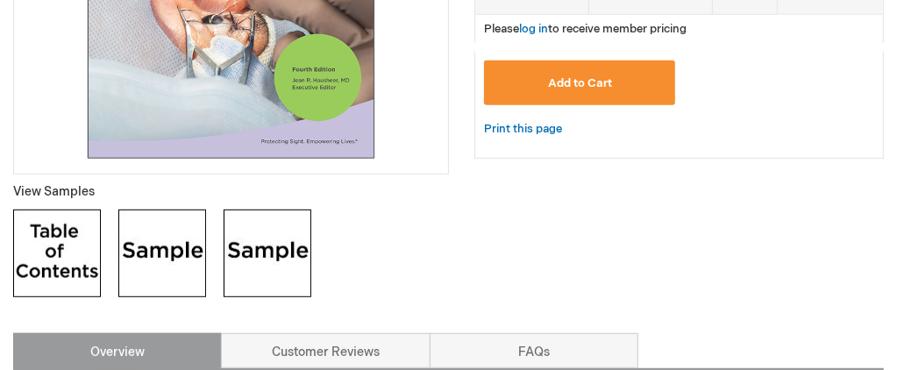 Image resolution: width=897 pixels, height=370 pixels. I want to click on span: Add to Cart, so click(580, 83).